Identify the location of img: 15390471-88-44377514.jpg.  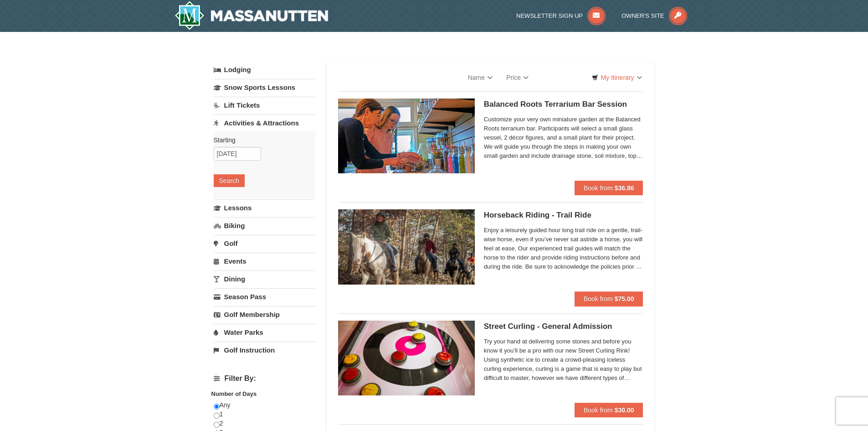
(406, 358).